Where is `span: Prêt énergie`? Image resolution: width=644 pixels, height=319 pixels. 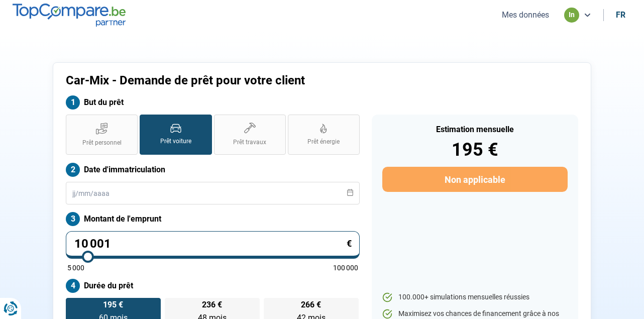 span: Prêt énergie is located at coordinates (324, 142).